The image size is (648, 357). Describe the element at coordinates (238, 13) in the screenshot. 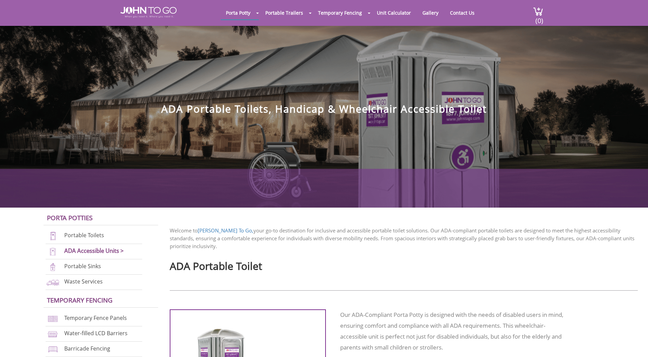

I see `a: Porta Potty` at that location.